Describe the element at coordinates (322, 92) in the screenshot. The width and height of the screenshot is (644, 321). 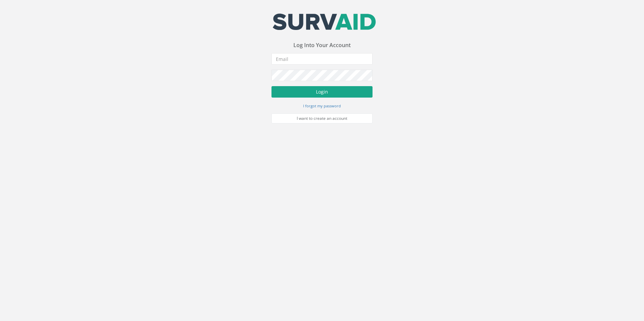
I see `button: Login` at that location.